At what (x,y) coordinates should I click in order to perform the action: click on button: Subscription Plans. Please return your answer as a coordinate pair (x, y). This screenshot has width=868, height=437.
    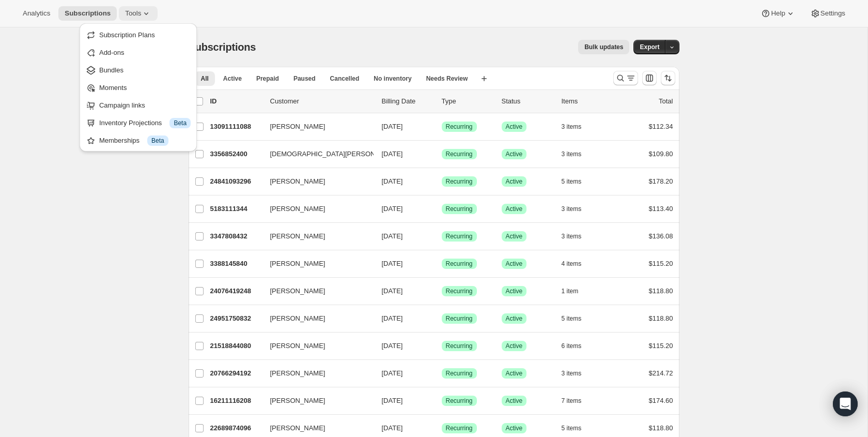
    Looking at the image, I should click on (138, 35).